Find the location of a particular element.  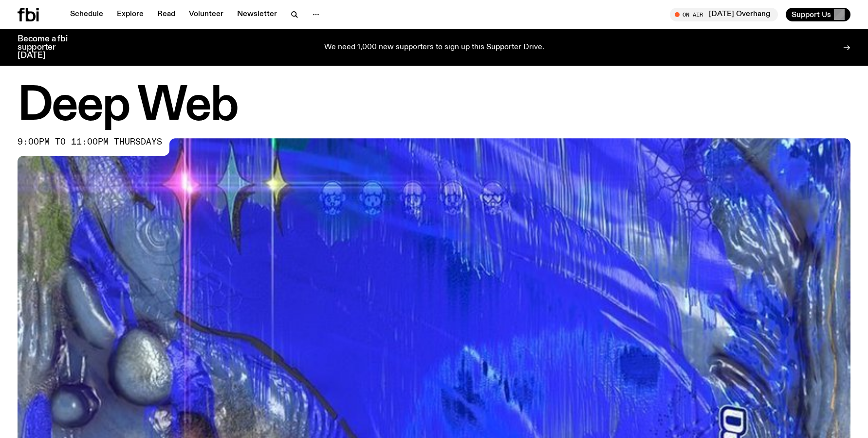

span: Support Us is located at coordinates (812, 15).